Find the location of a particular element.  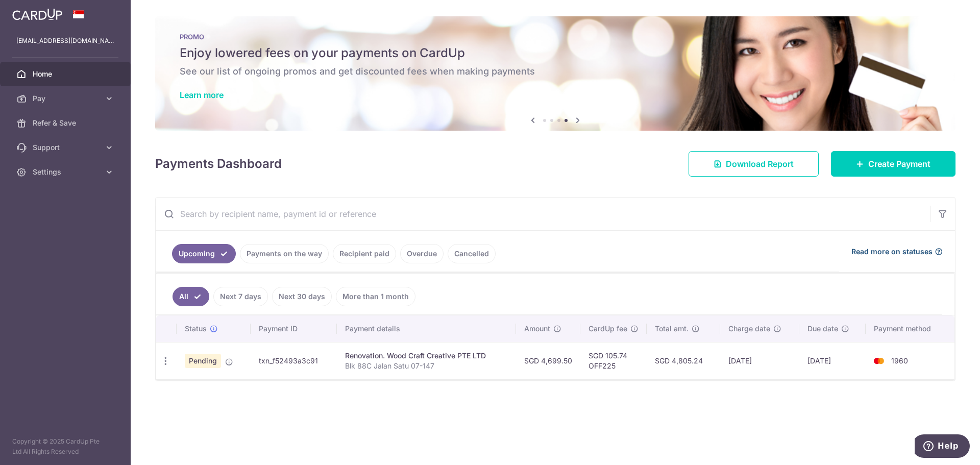

h5: Enjoy lowered fees on your payments on CardUp is located at coordinates (555, 53).